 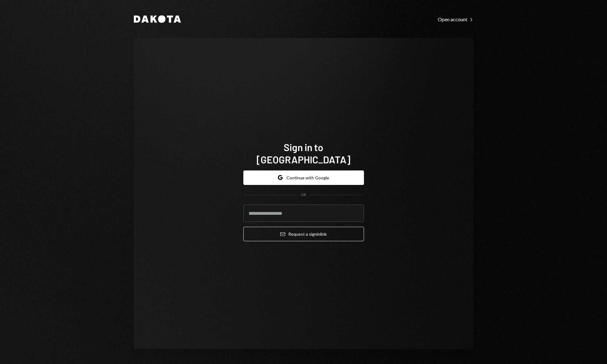 I want to click on button: Continue with Google, so click(x=304, y=177).